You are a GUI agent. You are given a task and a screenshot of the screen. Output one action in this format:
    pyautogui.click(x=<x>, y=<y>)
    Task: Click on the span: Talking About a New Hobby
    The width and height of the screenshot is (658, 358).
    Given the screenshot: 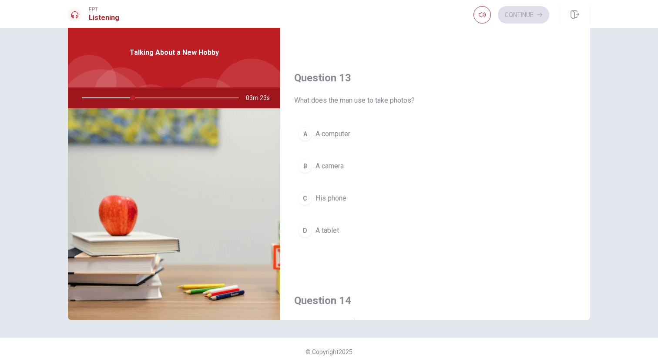 What is the action you would take?
    pyautogui.click(x=174, y=53)
    